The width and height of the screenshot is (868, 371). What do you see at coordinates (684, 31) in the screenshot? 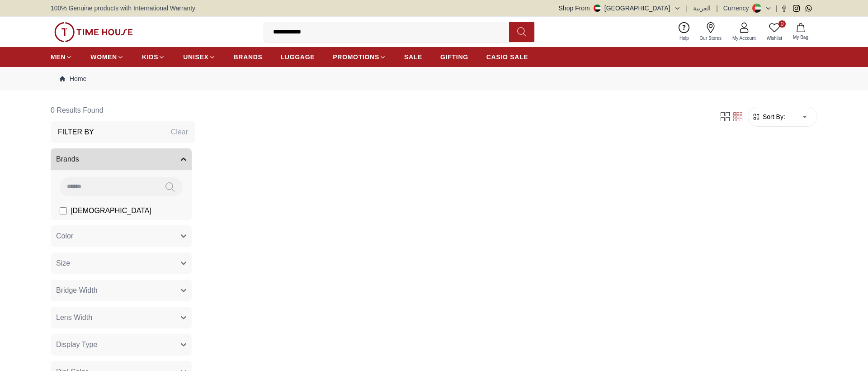
I see `a: Help` at bounding box center [684, 31].